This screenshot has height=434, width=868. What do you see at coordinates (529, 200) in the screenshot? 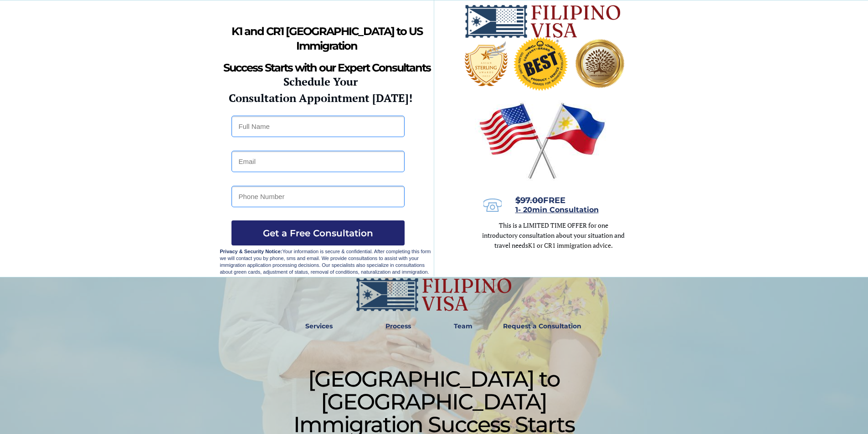
I see `s: $97.00` at bounding box center [529, 200].